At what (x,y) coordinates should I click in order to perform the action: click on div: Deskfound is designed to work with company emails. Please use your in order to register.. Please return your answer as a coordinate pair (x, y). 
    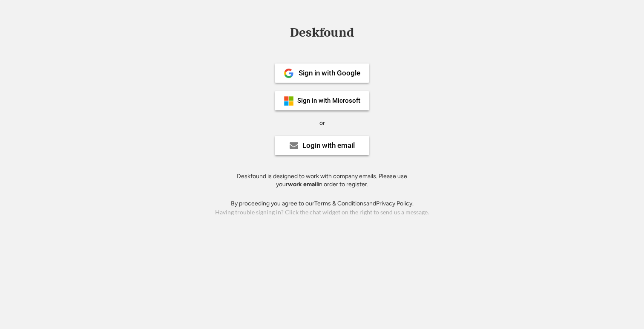
    Looking at the image, I should click on (322, 181).